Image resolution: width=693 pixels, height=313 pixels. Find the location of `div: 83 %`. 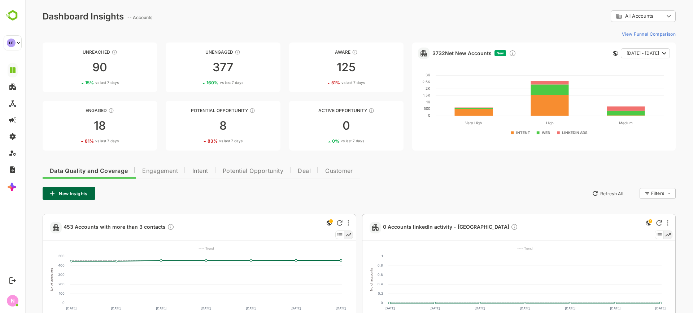

div: 83 % is located at coordinates (199, 141).